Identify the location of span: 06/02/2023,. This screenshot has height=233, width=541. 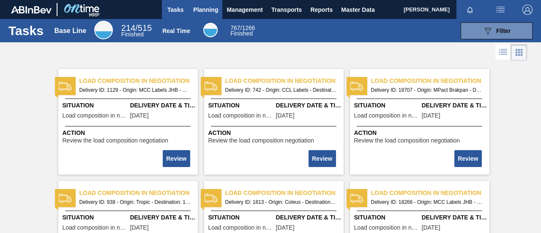
(285, 227).